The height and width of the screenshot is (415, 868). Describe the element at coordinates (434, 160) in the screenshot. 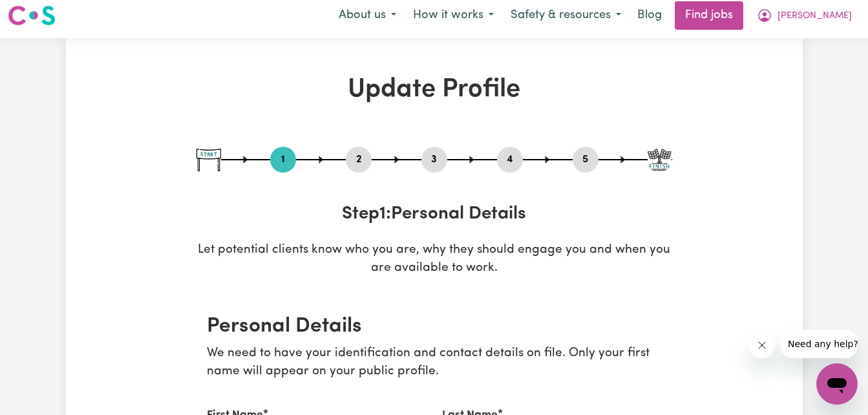

I see `button: Go to step 3` at that location.